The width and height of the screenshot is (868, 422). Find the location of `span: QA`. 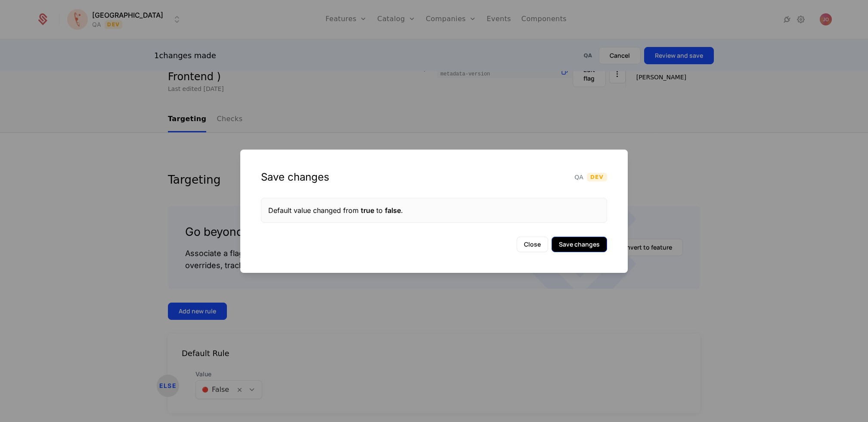

span: QA is located at coordinates (578, 177).